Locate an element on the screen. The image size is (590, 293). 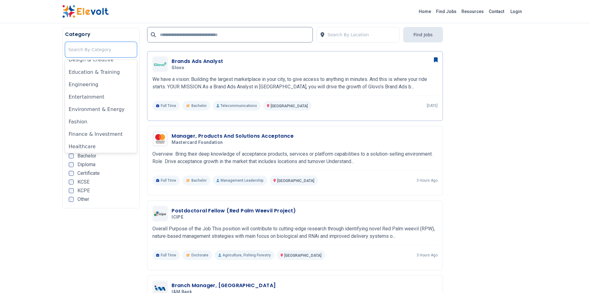
img: Elevolt is located at coordinates (86, 11).